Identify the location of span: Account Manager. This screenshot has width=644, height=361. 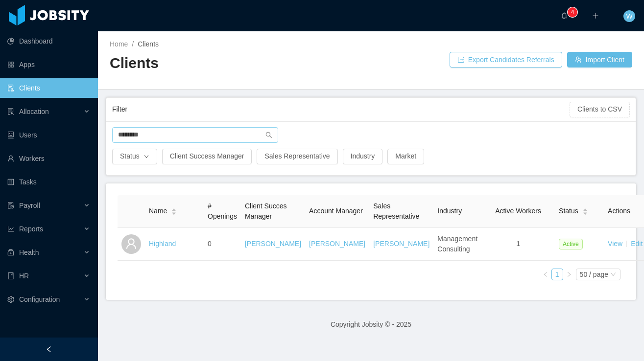
(336, 211).